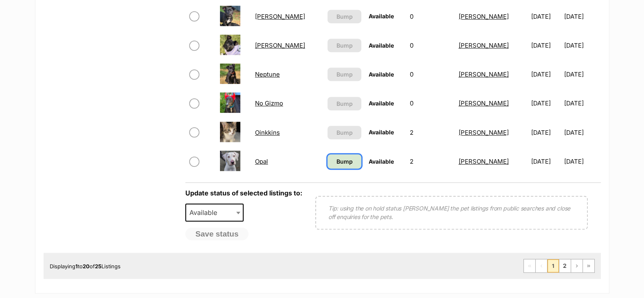 This screenshot has height=298, width=644. Describe the element at coordinates (542, 266) in the screenshot. I see `span: Previous page` at that location.